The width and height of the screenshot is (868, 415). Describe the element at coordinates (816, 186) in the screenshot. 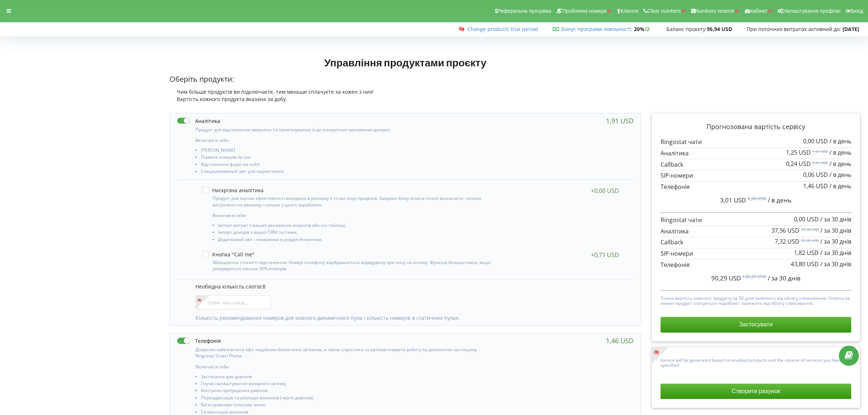

I see `span: 1,46 USD` at that location.